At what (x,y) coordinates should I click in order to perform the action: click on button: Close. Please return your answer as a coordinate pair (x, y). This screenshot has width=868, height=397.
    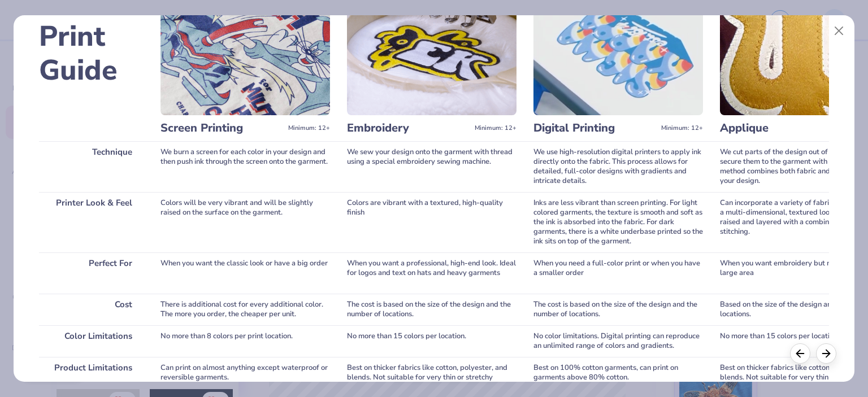
    Looking at the image, I should click on (839, 31).